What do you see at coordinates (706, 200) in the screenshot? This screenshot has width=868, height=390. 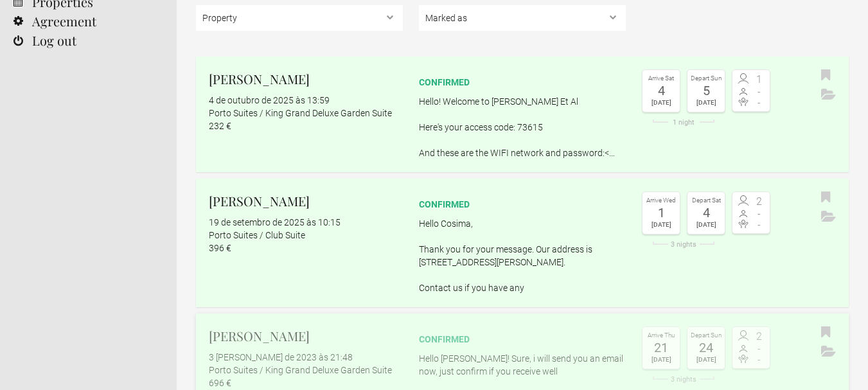 I see `div: Depart Sat` at bounding box center [706, 200].